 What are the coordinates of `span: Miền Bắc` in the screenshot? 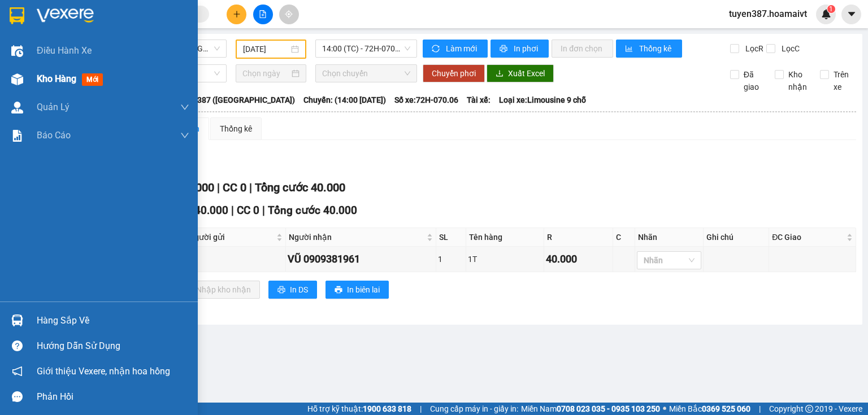 It's located at (709, 409).